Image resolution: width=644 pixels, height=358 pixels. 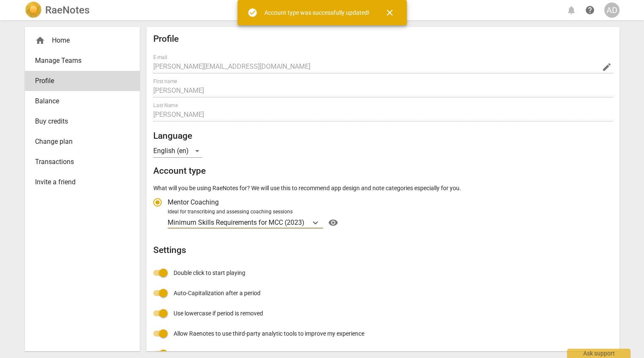 I want to click on span: home, so click(x=40, y=40).